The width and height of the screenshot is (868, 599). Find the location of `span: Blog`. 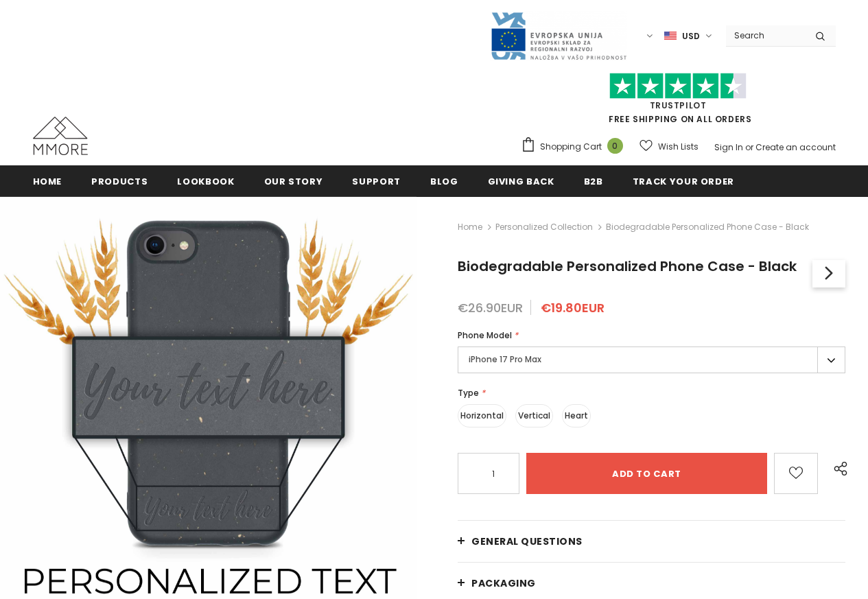

span: Blog is located at coordinates (444, 181).